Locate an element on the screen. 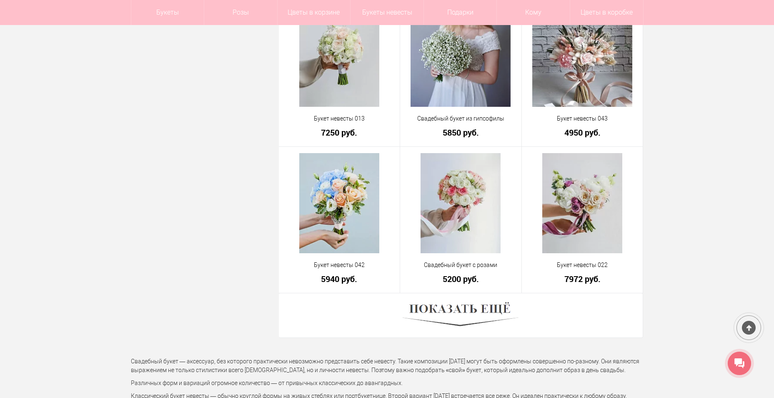 The height and width of the screenshot is (398, 774). a: Букет невесты 022 is located at coordinates (582, 265).